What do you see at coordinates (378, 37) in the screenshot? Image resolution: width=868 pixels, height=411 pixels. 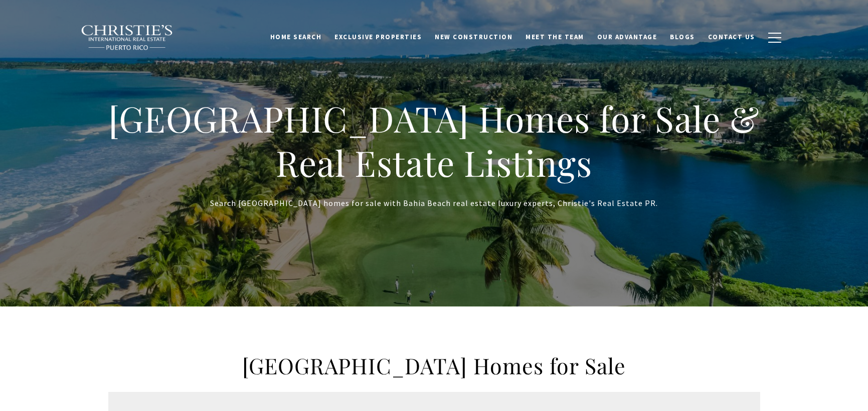 I see `a: Exclusive Properties` at bounding box center [378, 37].